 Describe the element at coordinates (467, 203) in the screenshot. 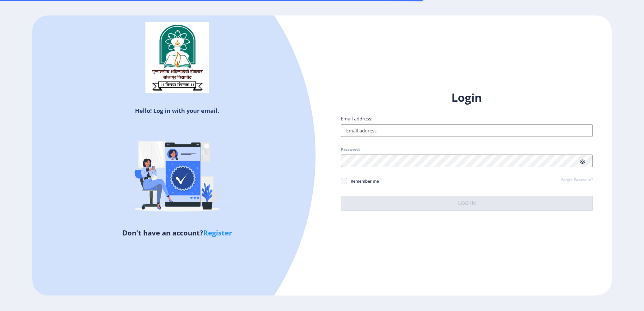

I see `button: Log In` at that location.